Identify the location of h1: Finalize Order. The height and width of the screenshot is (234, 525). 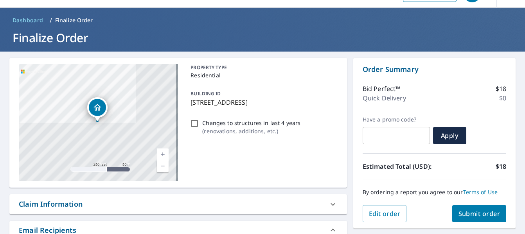
(262, 38).